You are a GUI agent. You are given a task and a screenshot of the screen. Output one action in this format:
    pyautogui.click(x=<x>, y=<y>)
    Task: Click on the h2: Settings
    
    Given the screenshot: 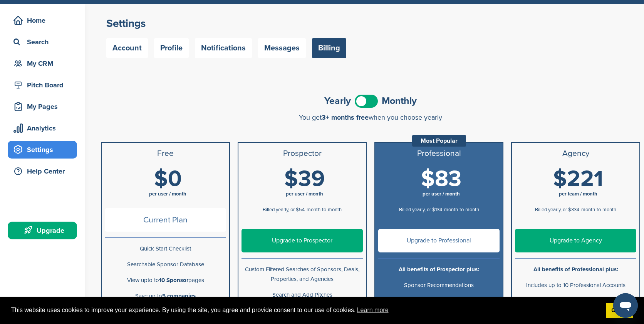 What is the action you would take?
    pyautogui.click(x=370, y=24)
    